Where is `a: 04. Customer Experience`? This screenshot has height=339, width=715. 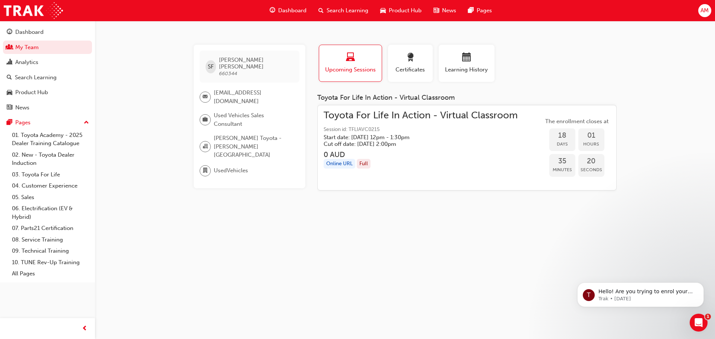
a: 04. Customer Experience is located at coordinates (50, 186).